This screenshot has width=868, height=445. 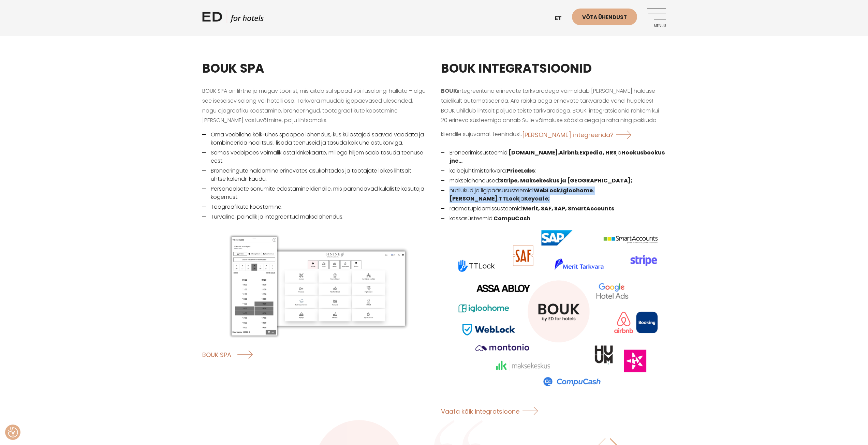 I want to click on li: raamatupidamissüsteemid:, so click(x=554, y=209).